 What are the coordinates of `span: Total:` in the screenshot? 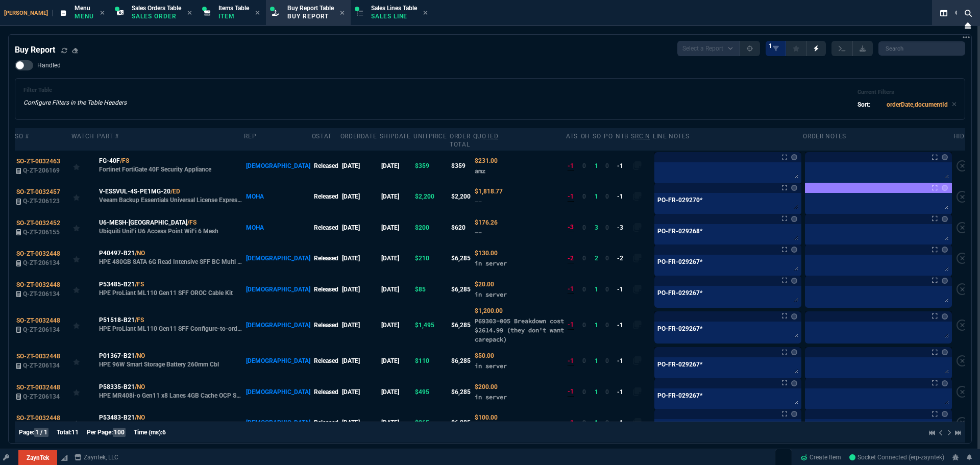 It's located at (63, 433).